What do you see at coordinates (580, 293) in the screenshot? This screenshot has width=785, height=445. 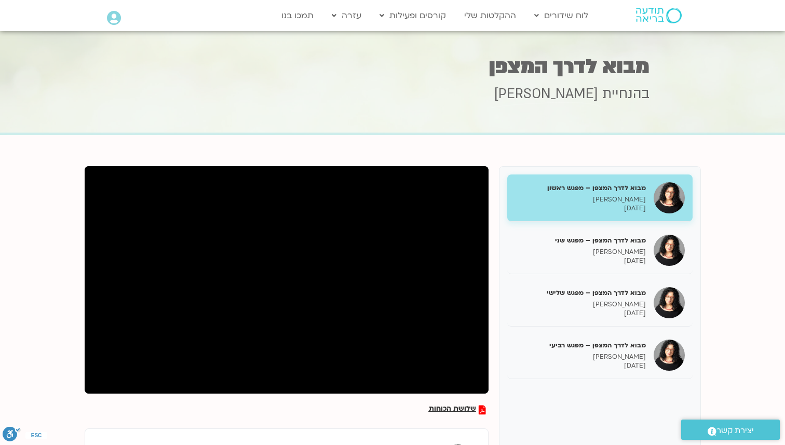 I see `h5: מבוא לדרך המצפן – מפגש שלישי` at bounding box center [580, 293].